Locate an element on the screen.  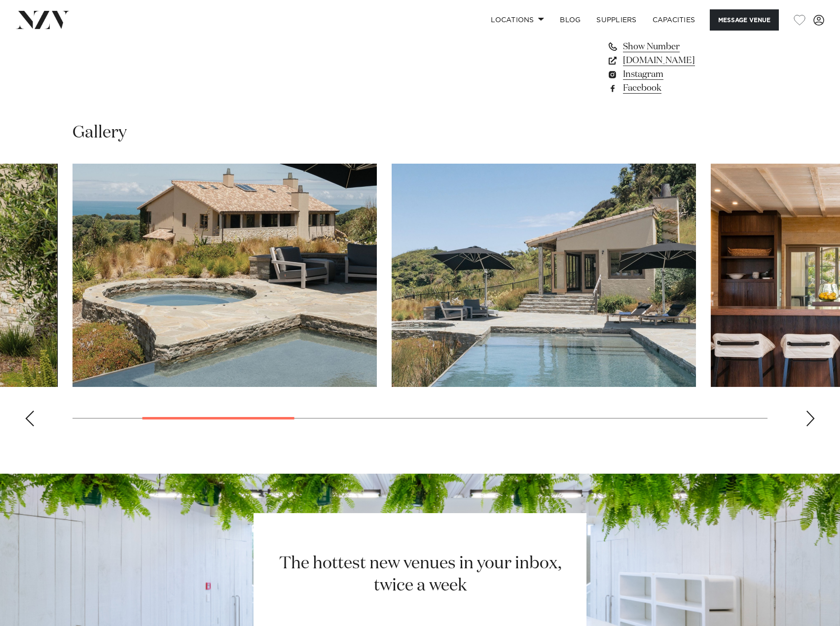
a: Facebook is located at coordinates (687, 88).